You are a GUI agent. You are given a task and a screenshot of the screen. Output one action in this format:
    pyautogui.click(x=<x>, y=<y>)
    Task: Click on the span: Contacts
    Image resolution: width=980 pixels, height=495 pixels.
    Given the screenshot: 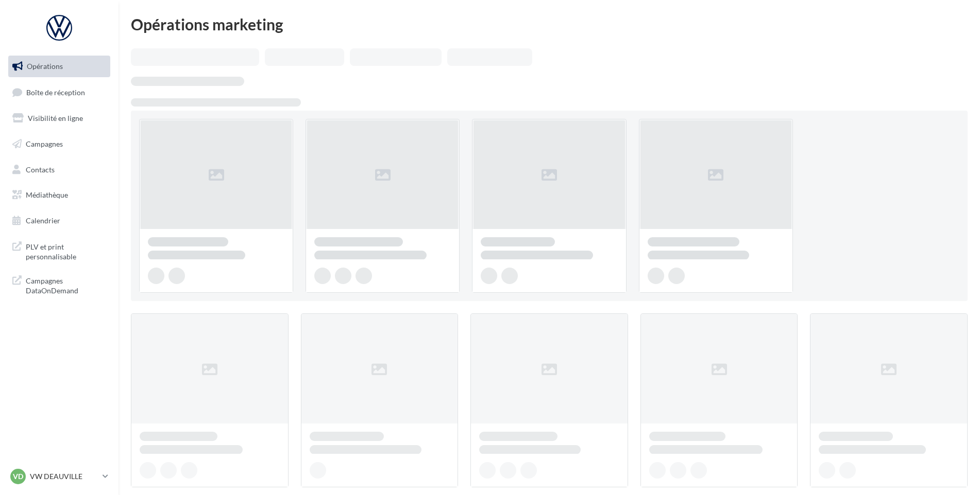 What is the action you would take?
    pyautogui.click(x=40, y=169)
    